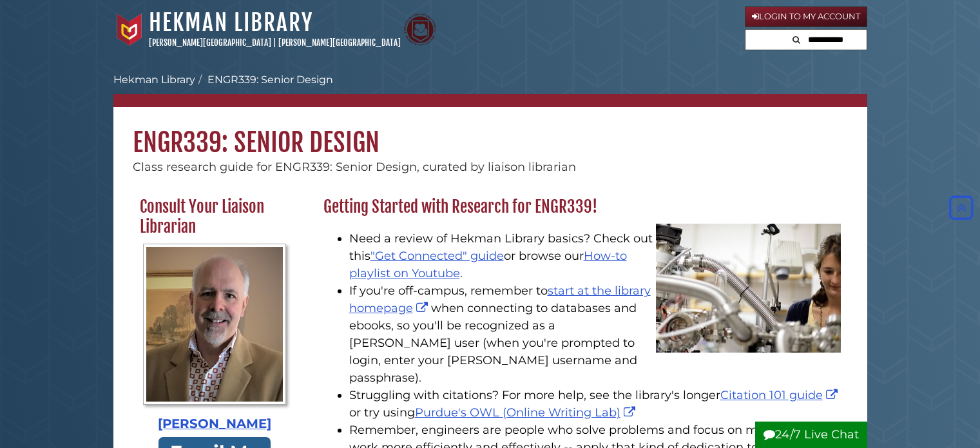 The height and width of the screenshot is (448, 980). What do you see at coordinates (806, 17) in the screenshot?
I see `a: Login to My Account` at bounding box center [806, 17].